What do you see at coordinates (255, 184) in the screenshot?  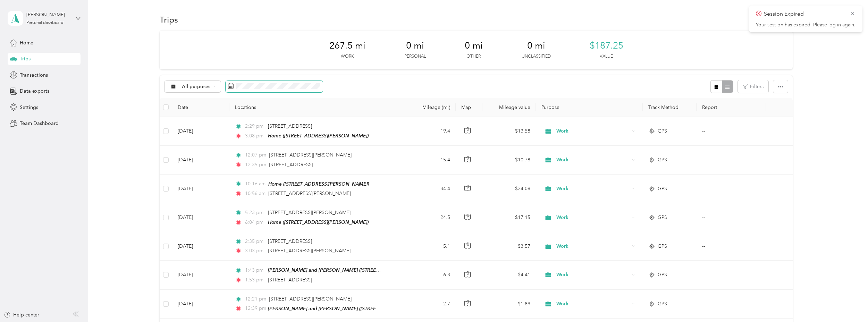 I see `span: 10:16 am` at bounding box center [255, 184].